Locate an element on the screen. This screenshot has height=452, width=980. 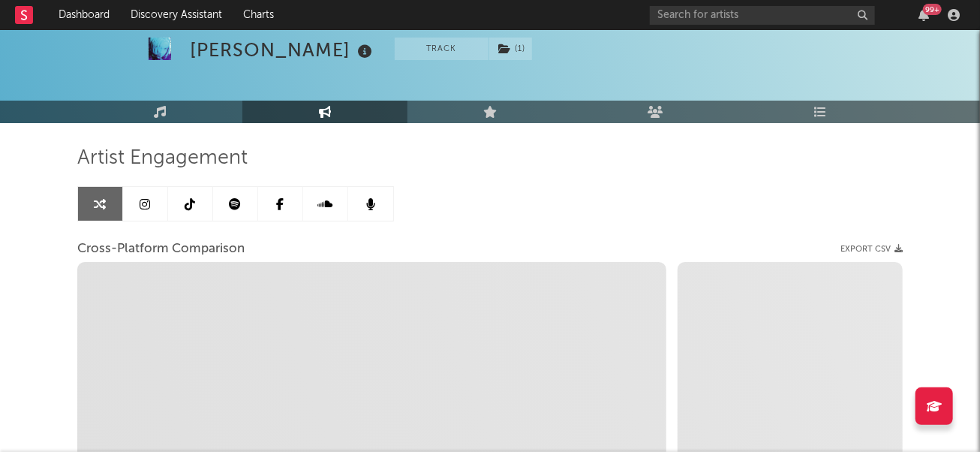
span: Artist Engagement is located at coordinates (162, 158).